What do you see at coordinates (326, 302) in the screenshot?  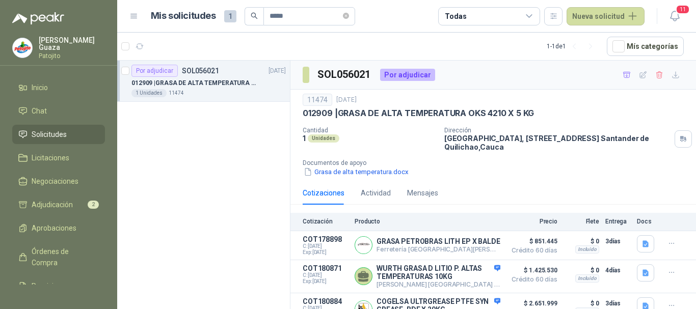 I see `p: COT180884` at bounding box center [326, 302].